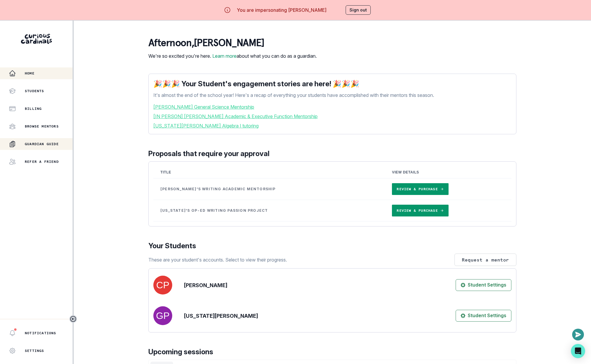 This screenshot has width=591, height=364. Describe the element at coordinates (486, 260) in the screenshot. I see `button: Request a mentor` at that location.